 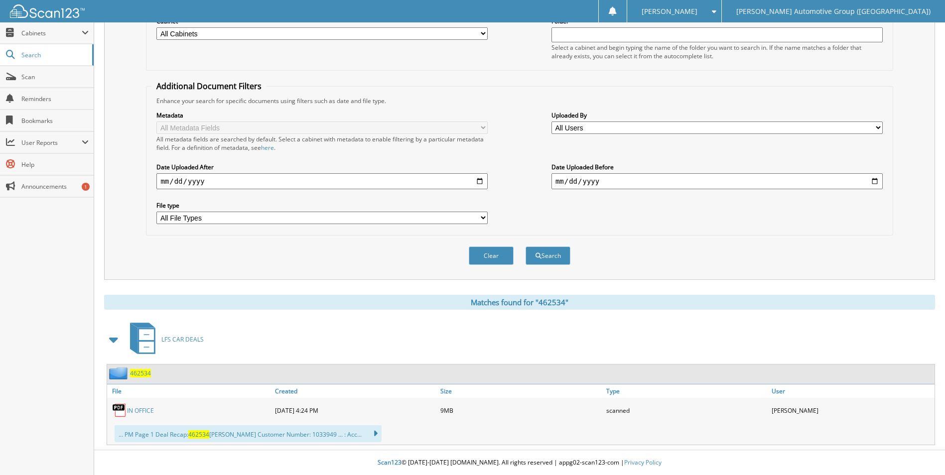 I want to click on div: 1, so click(x=86, y=187).